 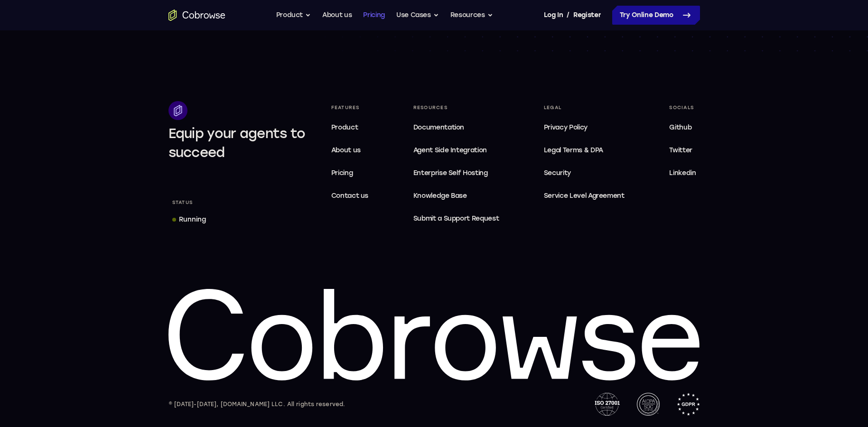 What do you see at coordinates (584, 127) in the screenshot?
I see `a: Privacy Policy` at bounding box center [584, 127].